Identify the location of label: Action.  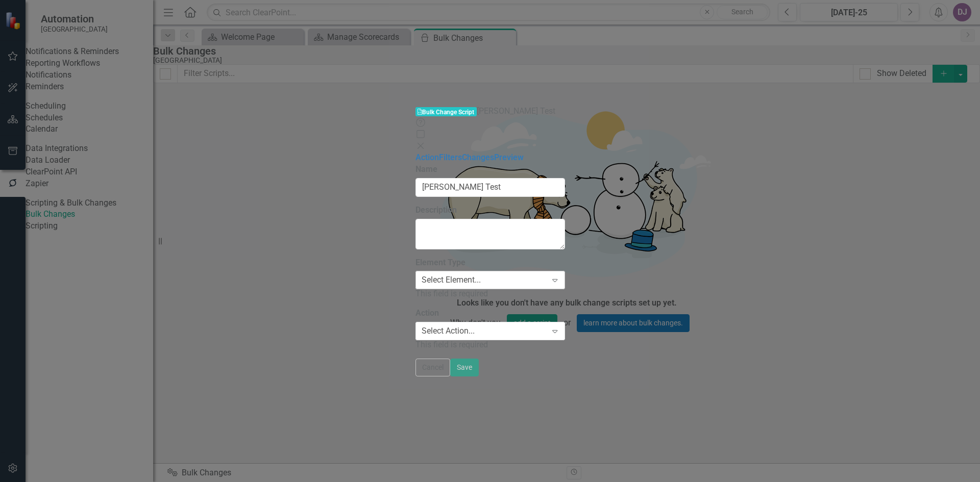
(427, 313).